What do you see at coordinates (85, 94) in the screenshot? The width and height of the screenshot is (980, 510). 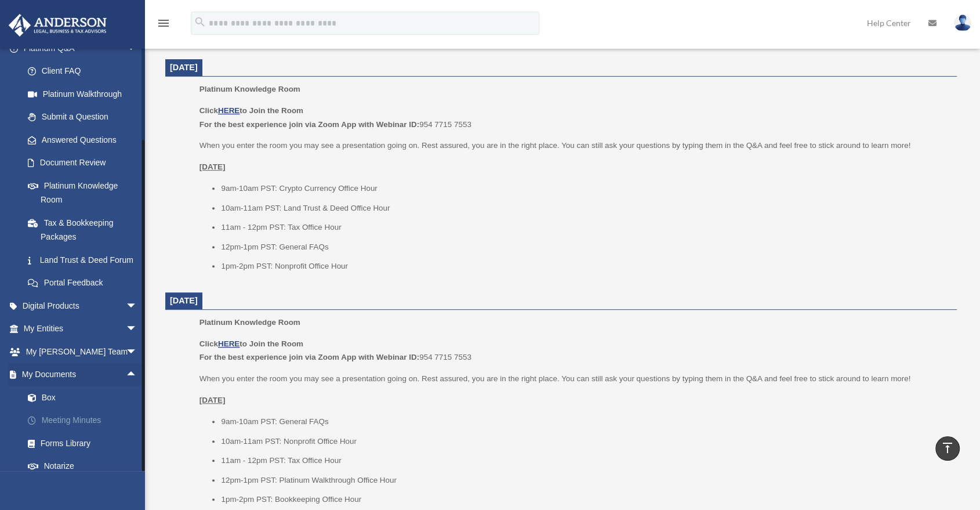 I see `a: Platinum Walkthrough` at bounding box center [85, 94].